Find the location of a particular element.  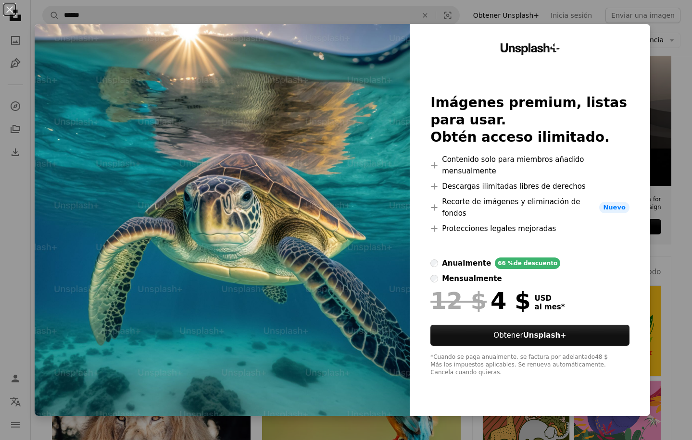

div: anualmente is located at coordinates (466, 263).